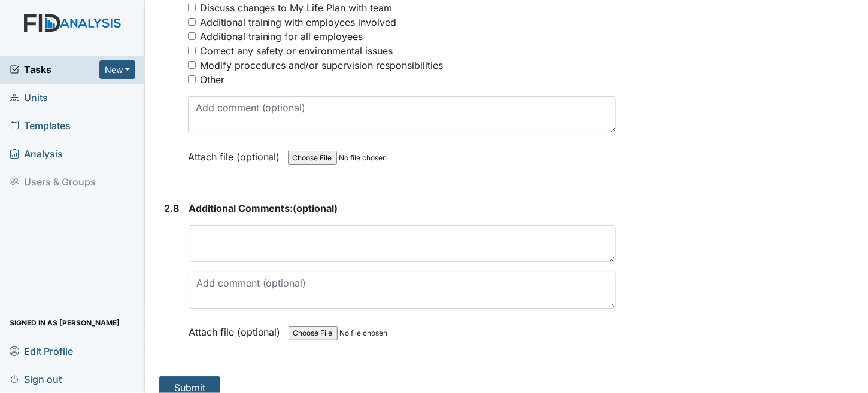 Image resolution: width=868 pixels, height=393 pixels. I want to click on input: Modify procedures and/or supervision responsibilities, so click(192, 64).